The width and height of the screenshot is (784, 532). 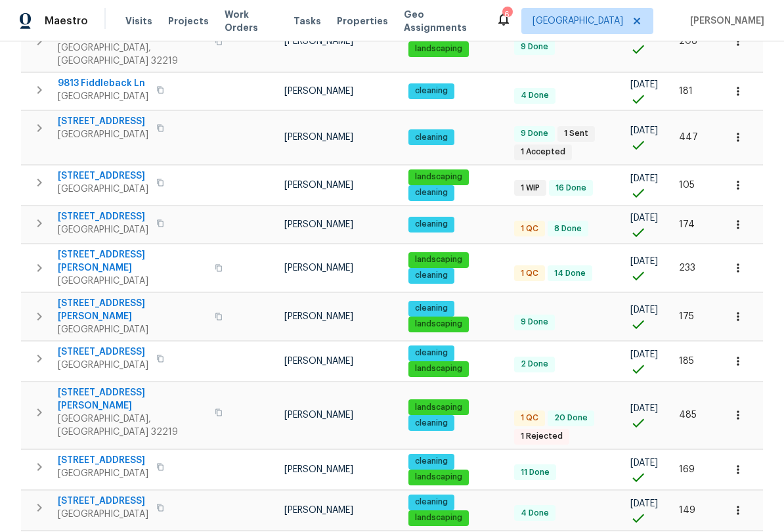 I want to click on span: 206, so click(x=688, y=42).